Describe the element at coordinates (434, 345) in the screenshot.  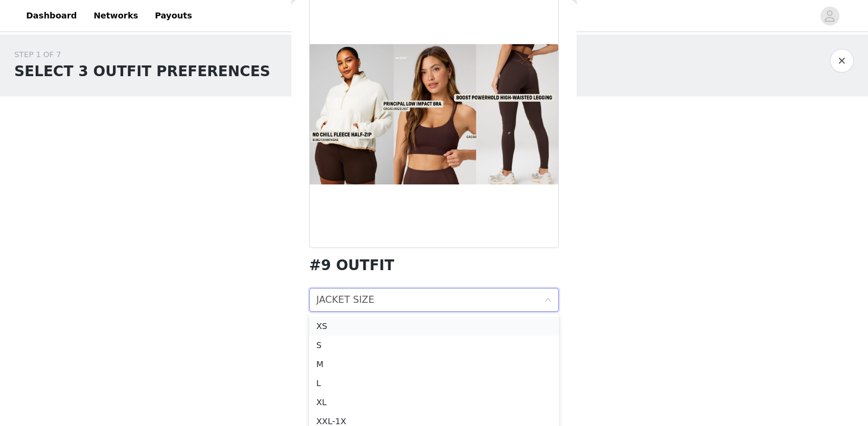
I see `div: S` at that location.